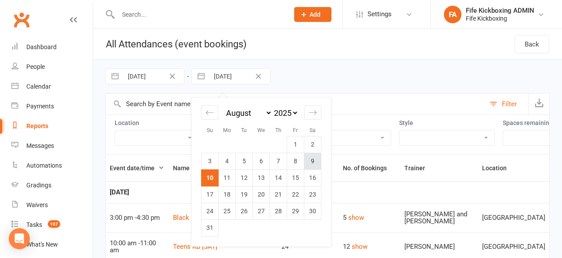  Describe the element at coordinates (313, 130) in the screenshot. I see `small: Sa` at that location.